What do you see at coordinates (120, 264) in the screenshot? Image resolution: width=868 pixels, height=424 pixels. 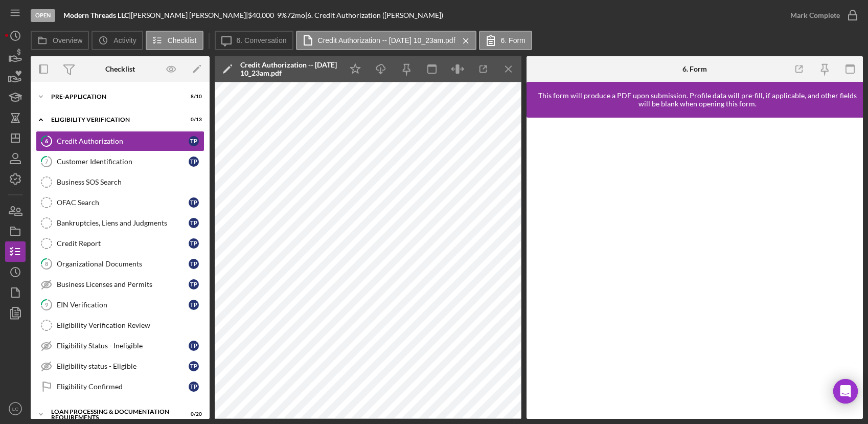 I see `a: 8Organizational DocumentsTP` at bounding box center [120, 264].